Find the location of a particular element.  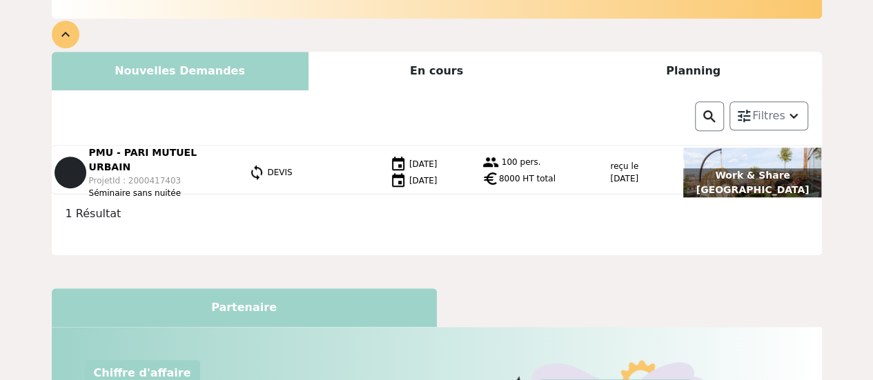

img: group.png is located at coordinates (491, 162).